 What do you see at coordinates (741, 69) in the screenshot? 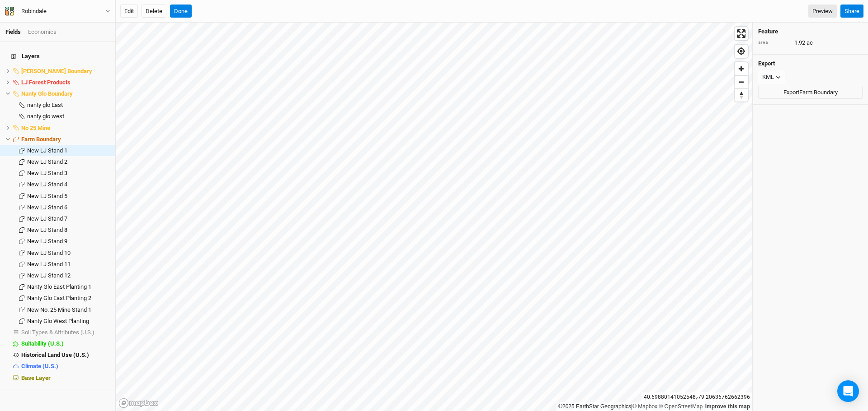
I see `span: Zoom in` at bounding box center [741, 69].